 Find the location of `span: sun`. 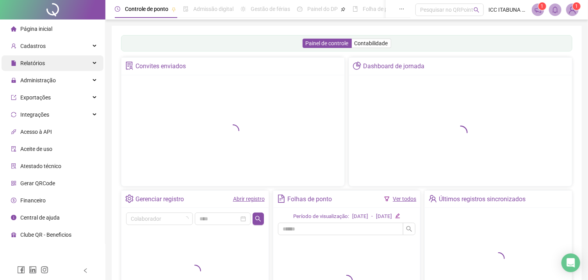

span: sun is located at coordinates (243, 9).